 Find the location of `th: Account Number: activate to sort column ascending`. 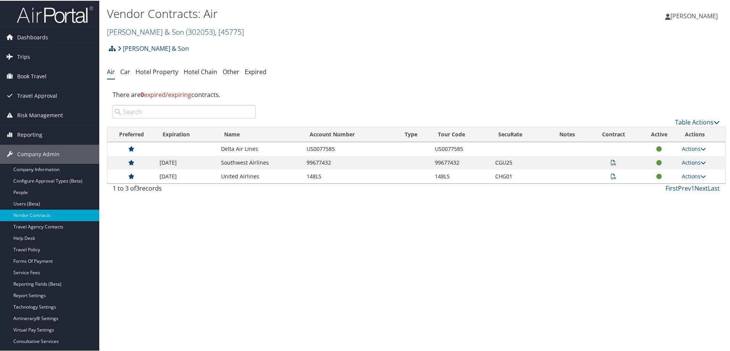

th: Account Number: activate to sort column ascending is located at coordinates (351, 134).